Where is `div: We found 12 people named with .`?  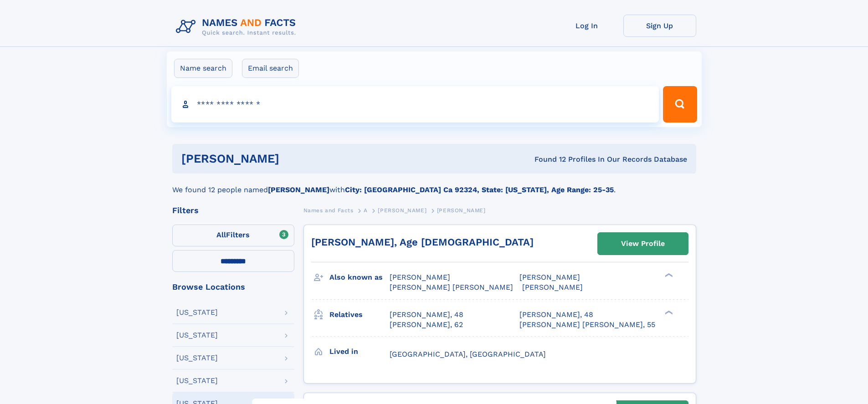 div: We found 12 people named with . is located at coordinates (434, 184).